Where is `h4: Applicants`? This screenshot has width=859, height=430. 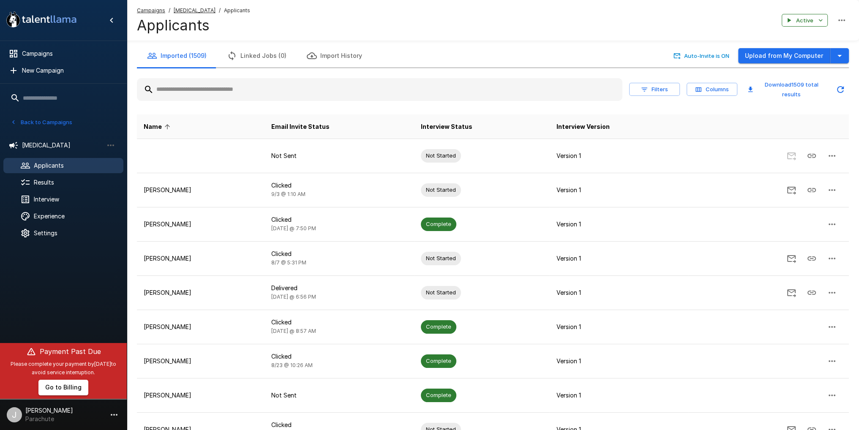
h4: Applicants is located at coordinates (193, 25).